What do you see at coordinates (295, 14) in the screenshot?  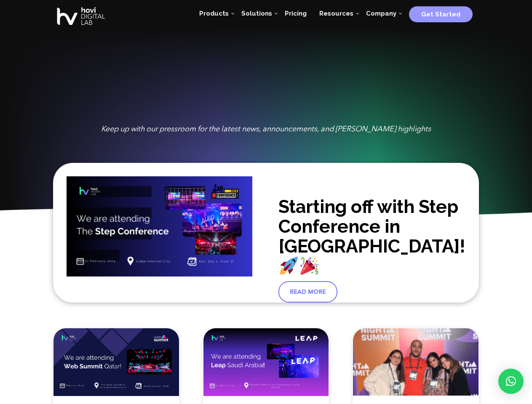 I see `a: Pricing` at bounding box center [295, 14].